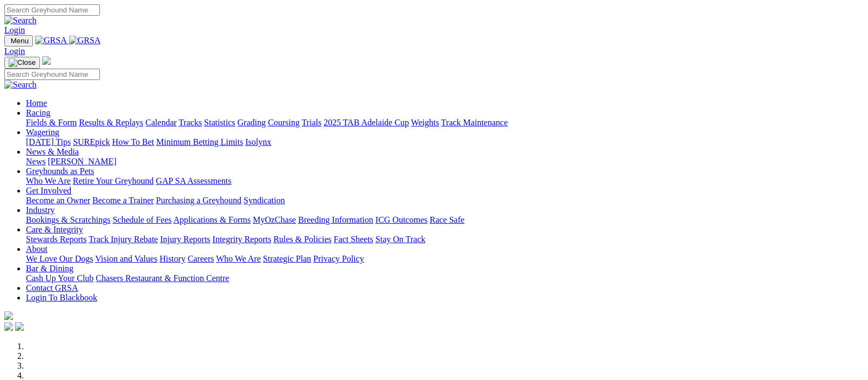 The width and height of the screenshot is (868, 380). What do you see at coordinates (425, 122) in the screenshot?
I see `a: Weights` at bounding box center [425, 122].